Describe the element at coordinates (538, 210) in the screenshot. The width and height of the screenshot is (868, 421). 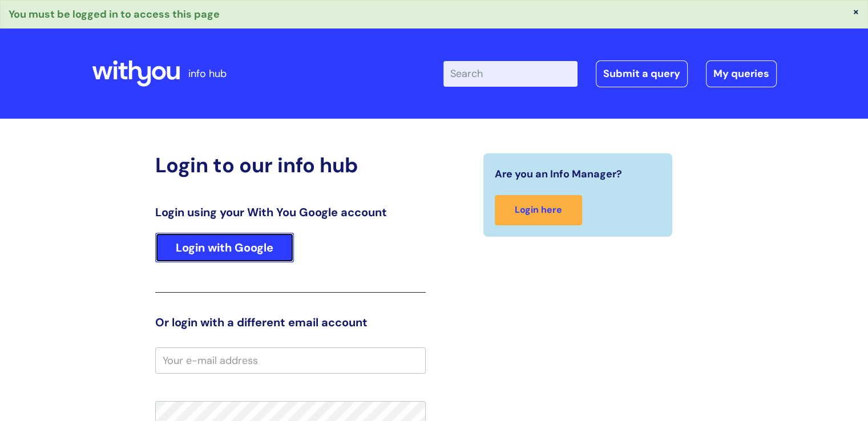
I see `a: Login here` at that location.